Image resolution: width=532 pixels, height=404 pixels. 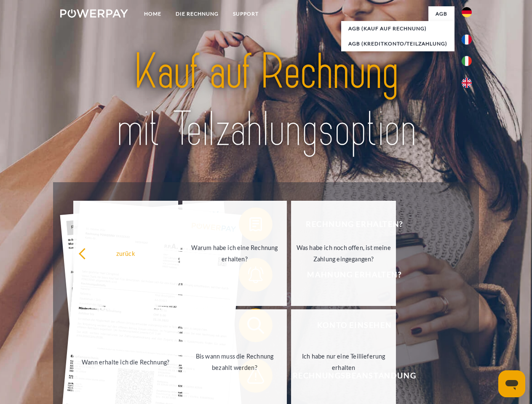 What do you see at coordinates (197, 14) in the screenshot?
I see `a: DIE RECHNUNG` at bounding box center [197, 14].